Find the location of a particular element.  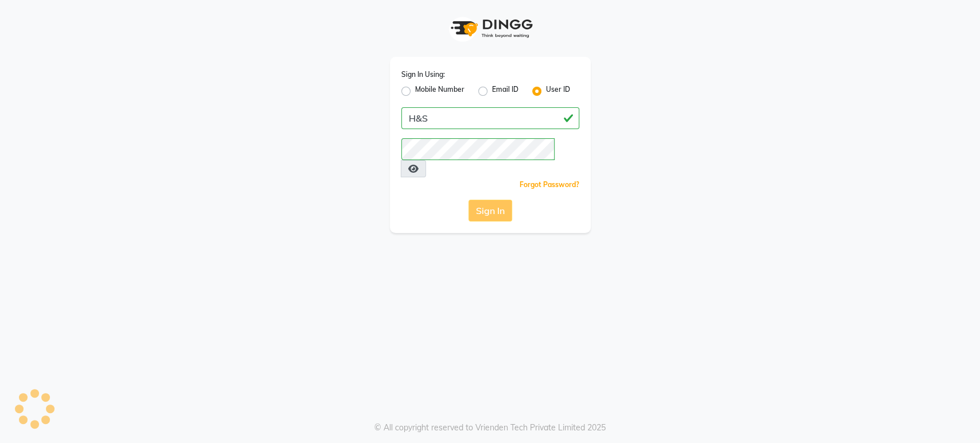

a: Forgot Password? is located at coordinates (549, 184).